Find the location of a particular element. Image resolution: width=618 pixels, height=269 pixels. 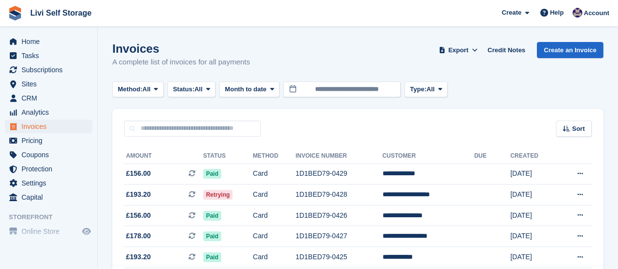

span: Retrying is located at coordinates (218, 195).